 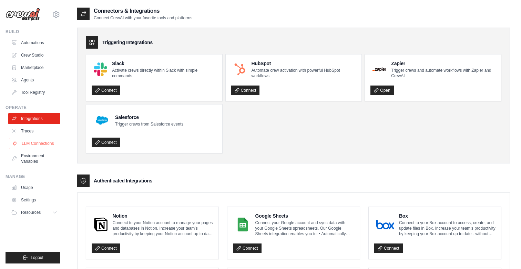 I want to click on div: Build, so click(x=33, y=32).